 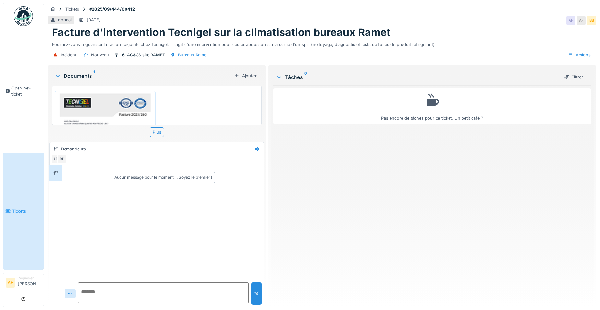 I want to click on div: Ajouter, so click(x=245, y=76).